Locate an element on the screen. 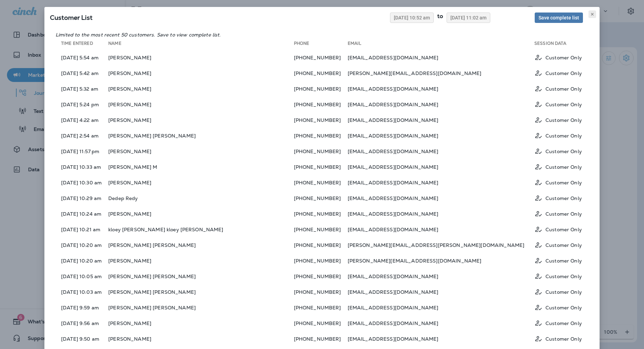 This screenshot has width=644, height=349. th: Phone is located at coordinates (321, 45).